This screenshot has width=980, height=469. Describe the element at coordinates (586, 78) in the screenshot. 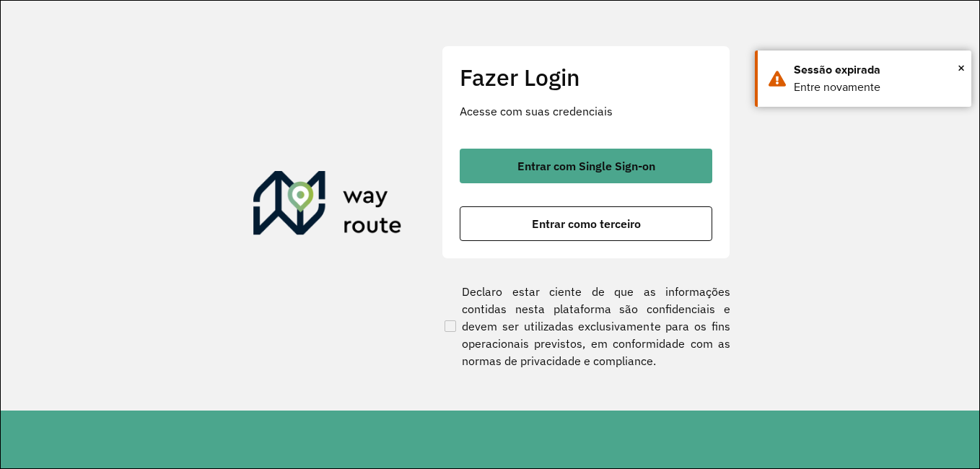

I see `h2: Fazer Login` at that location.